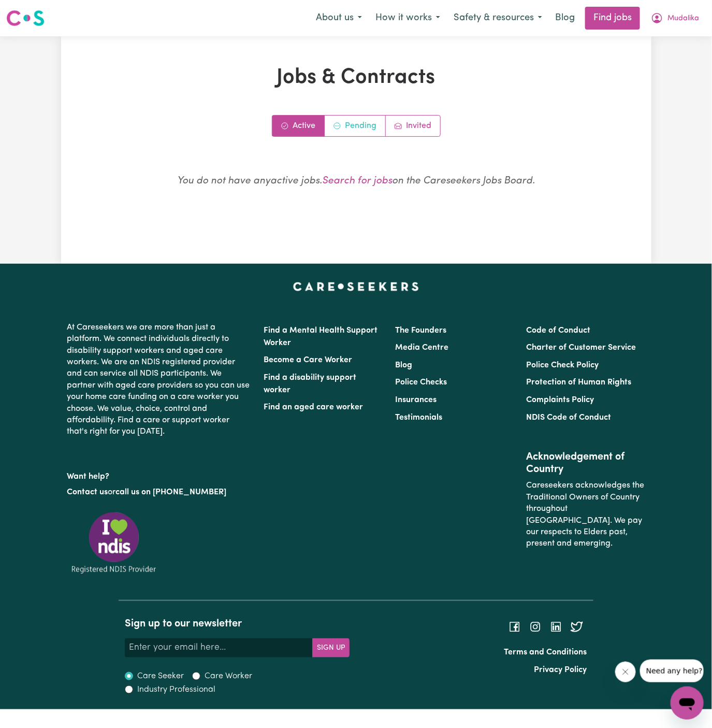 The height and width of the screenshot is (728, 712). I want to click on a: Privacy Policy, so click(561, 670).